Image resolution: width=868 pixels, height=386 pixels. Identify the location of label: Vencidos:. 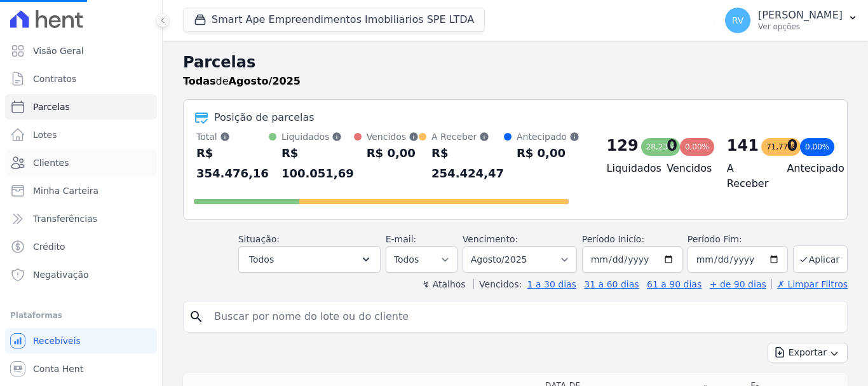
(497, 284).